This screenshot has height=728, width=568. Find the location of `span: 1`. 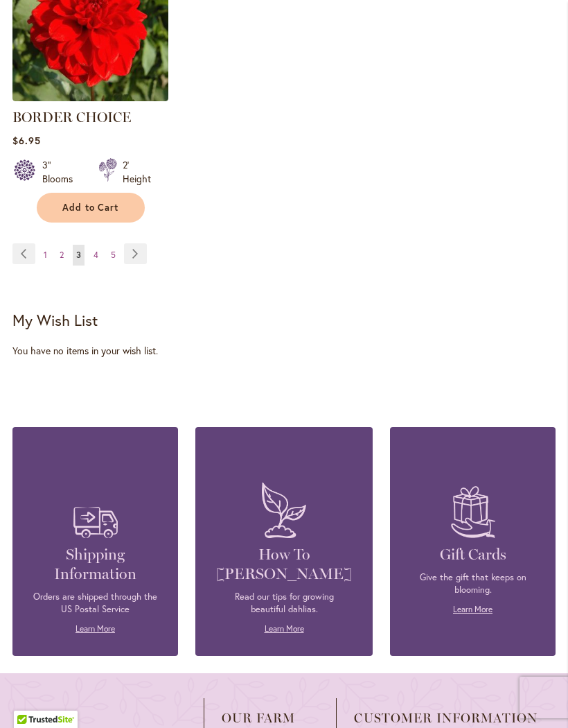

span: 1 is located at coordinates (45, 254).